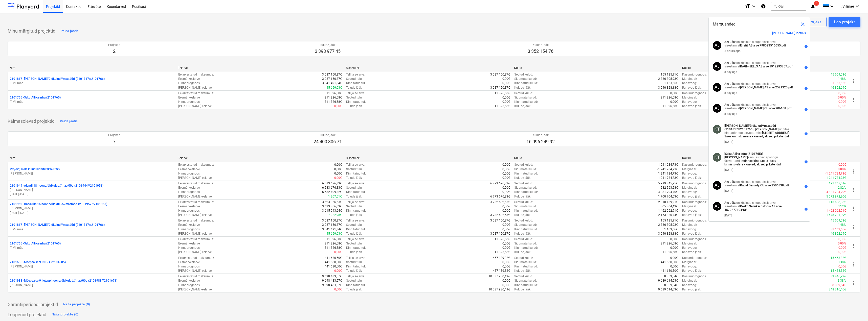 The width and height of the screenshot is (868, 321). I want to click on p: 45 659,03€, so click(838, 75).